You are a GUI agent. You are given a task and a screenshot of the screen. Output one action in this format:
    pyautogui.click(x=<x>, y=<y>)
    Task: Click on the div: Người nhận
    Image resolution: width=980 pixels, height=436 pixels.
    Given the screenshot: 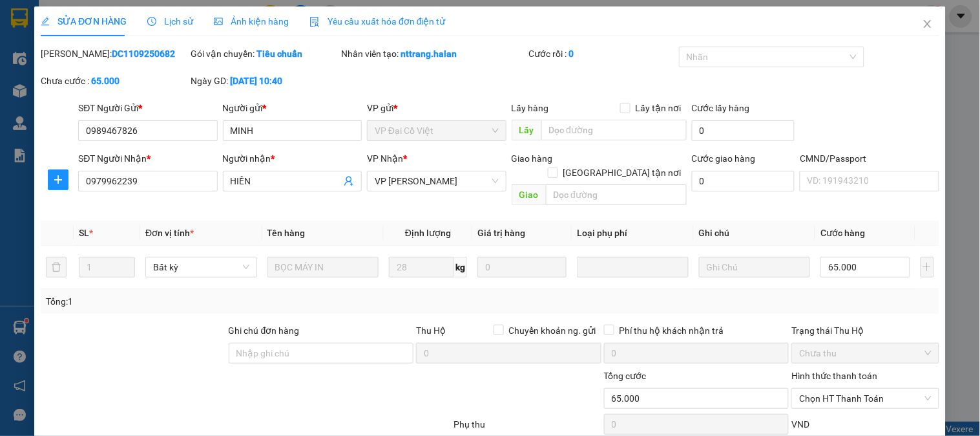 What is the action you would take?
    pyautogui.click(x=292, y=159)
    